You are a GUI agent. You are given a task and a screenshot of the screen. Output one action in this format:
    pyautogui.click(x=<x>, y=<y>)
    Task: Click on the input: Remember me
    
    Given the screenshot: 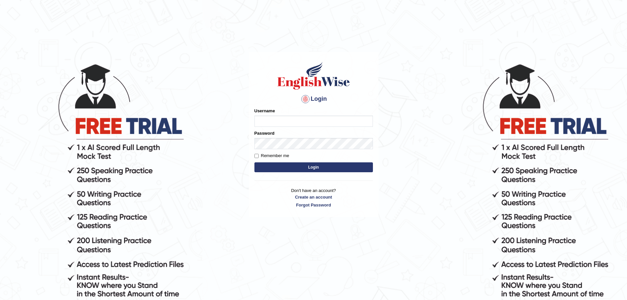 What is the action you would take?
    pyautogui.click(x=257, y=156)
    